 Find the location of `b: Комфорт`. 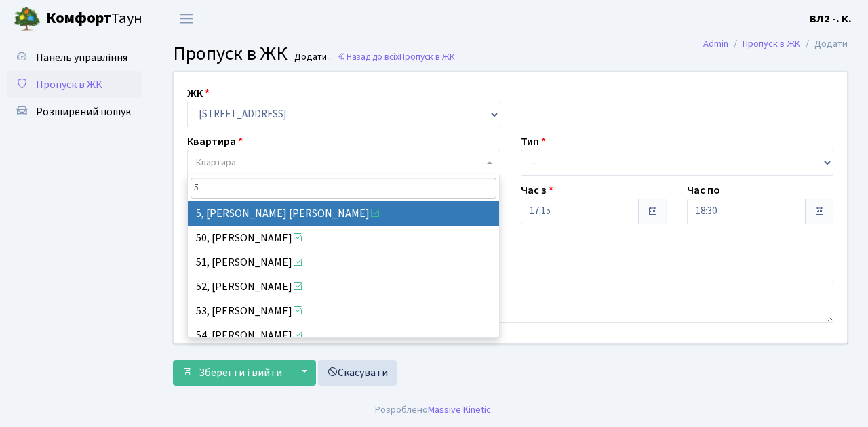

b: Комфорт is located at coordinates (79, 18).